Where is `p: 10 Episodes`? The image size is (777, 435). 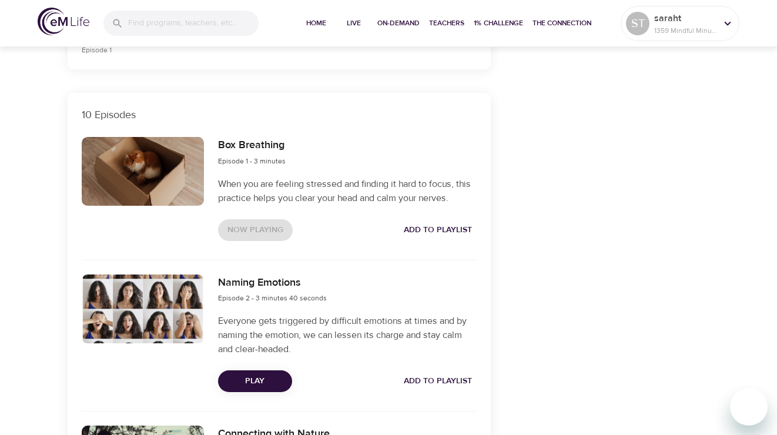 p: 10 Episodes is located at coordinates (279, 115).